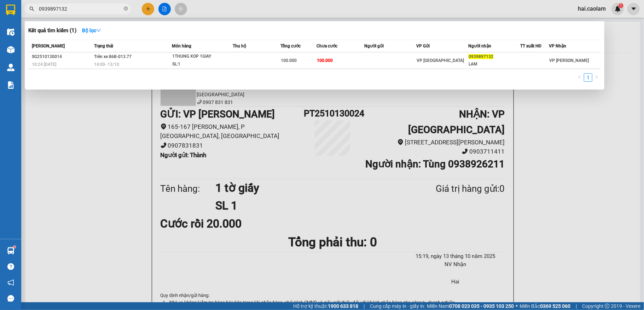 This screenshot has width=644, height=310. Describe the element at coordinates (374, 46) in the screenshot. I see `span: Người gửi` at that location.